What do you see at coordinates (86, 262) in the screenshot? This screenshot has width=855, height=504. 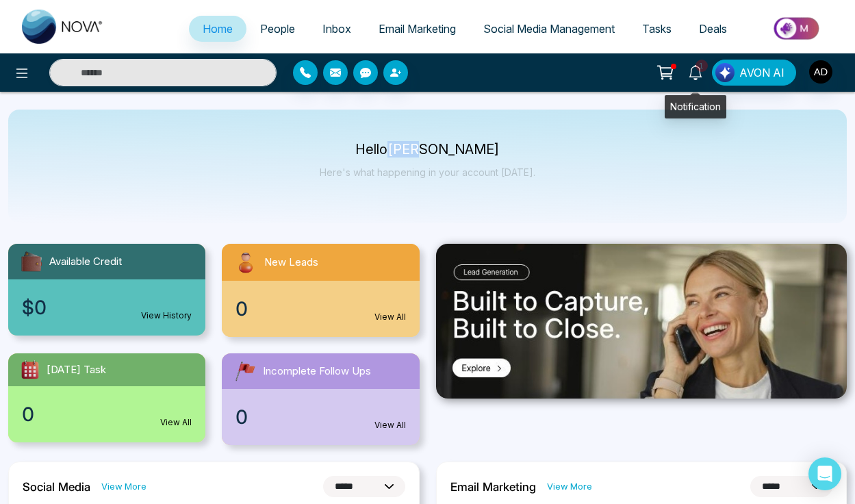 I see `span: Available Credit` at bounding box center [86, 262].